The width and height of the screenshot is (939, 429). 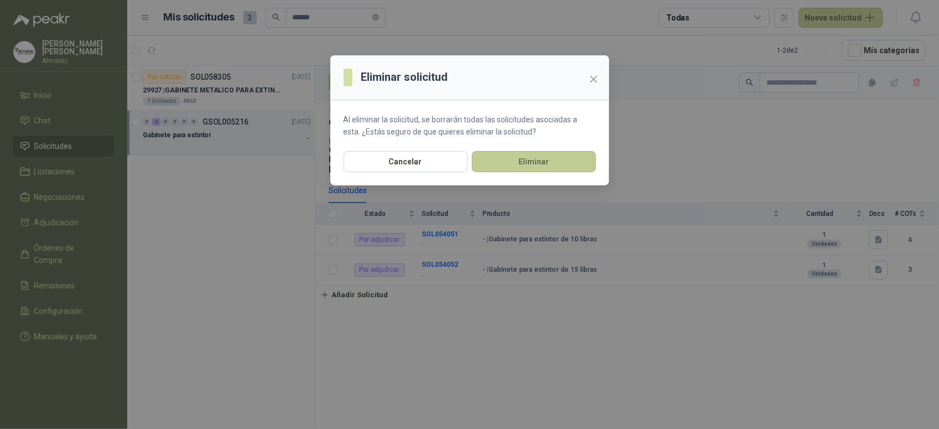 What do you see at coordinates (470, 126) in the screenshot?
I see `p: Al eliminar la solicitud, se borrarán todas las solicitudes asociadas a esta. ¿Estás seguro de qu...` at bounding box center [470, 126].